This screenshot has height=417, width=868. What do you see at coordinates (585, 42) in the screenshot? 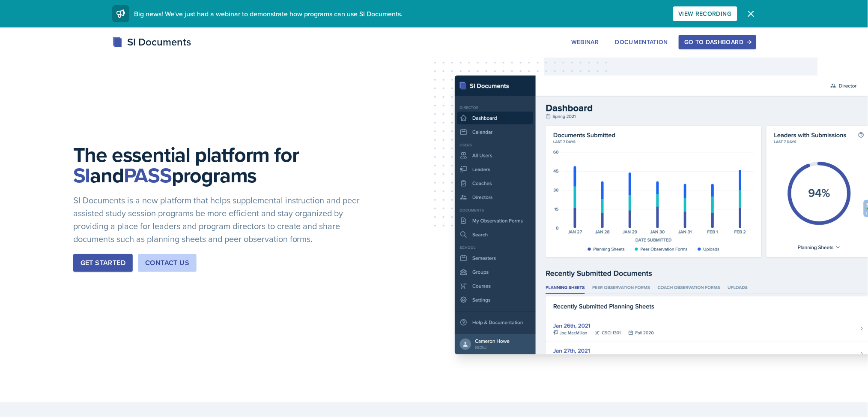
I see `button: Webinar` at bounding box center [585, 42].